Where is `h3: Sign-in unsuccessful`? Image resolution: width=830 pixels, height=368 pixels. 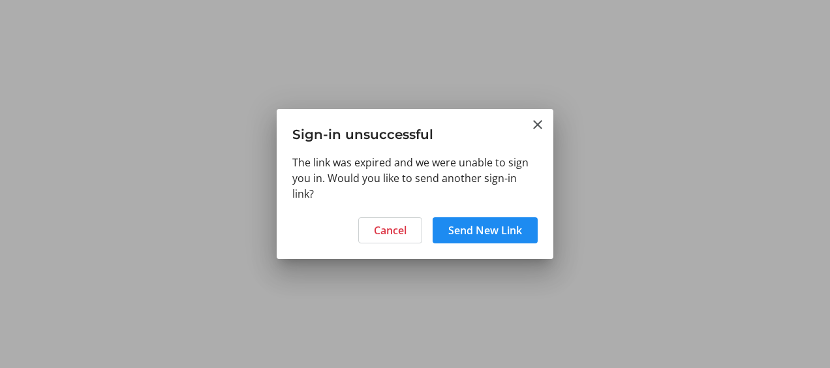 h3: Sign-in unsuccessful is located at coordinates (415, 131).